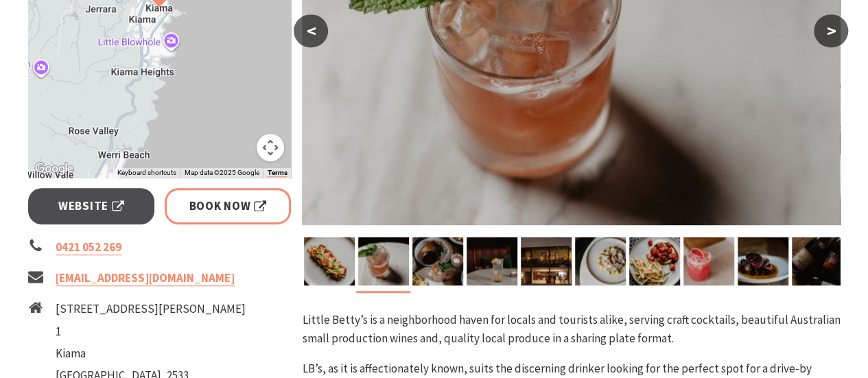 This screenshot has width=868, height=378. I want to click on a: Book Now, so click(228, 206).